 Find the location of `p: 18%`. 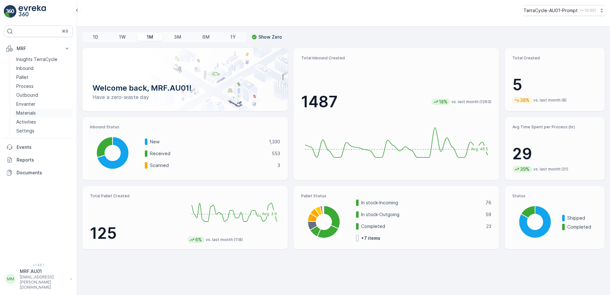

p: 18% is located at coordinates (443, 102).